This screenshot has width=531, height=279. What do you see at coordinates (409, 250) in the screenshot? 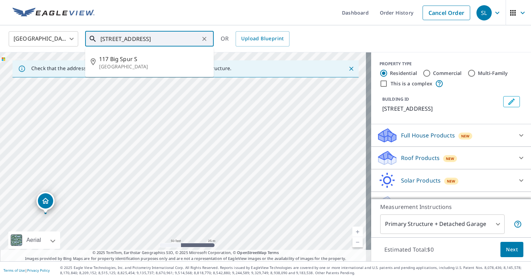
I see `p: Estimated Total: $0` at bounding box center [409, 250].